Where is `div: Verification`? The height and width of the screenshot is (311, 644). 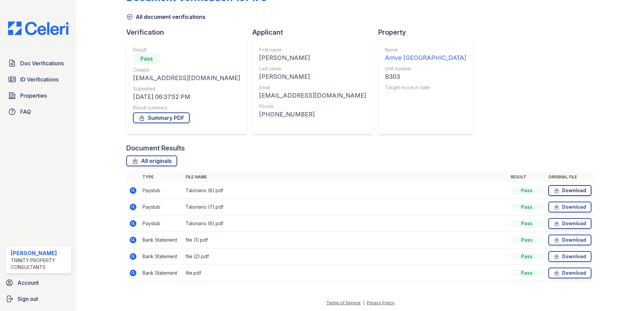 div: Verification is located at coordinates (189, 32).